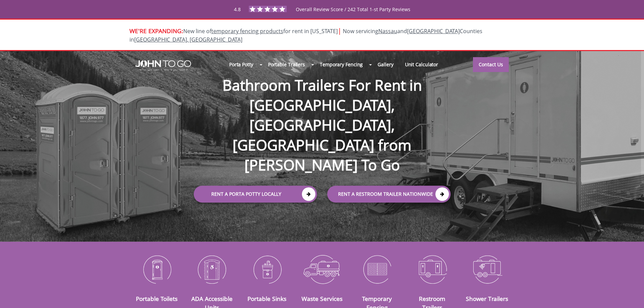  Describe the element at coordinates (156, 299) in the screenshot. I see `a: Portable Toilets` at that location.